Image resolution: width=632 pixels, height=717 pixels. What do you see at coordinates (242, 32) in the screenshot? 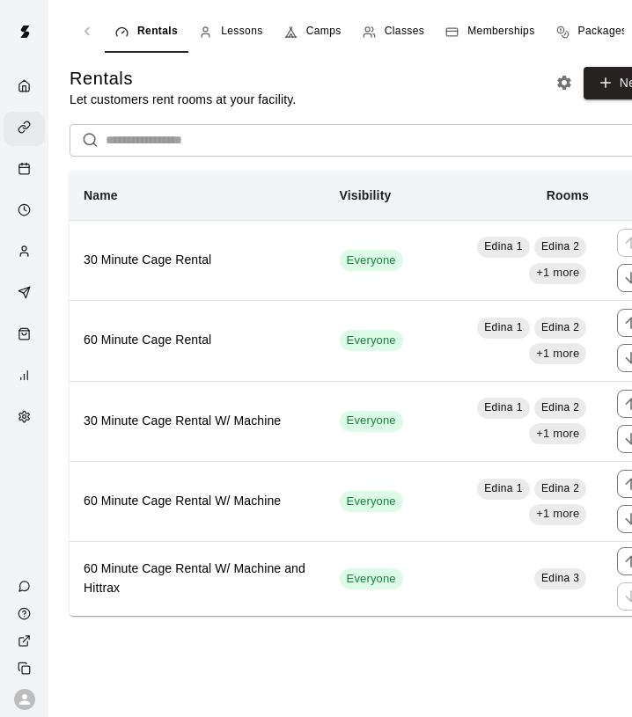
I see `span: Lessons` at bounding box center [242, 32].